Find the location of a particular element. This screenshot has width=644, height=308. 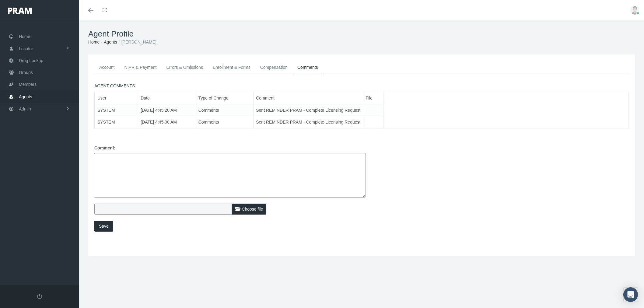

a: Errors & Omissions is located at coordinates (184, 67).